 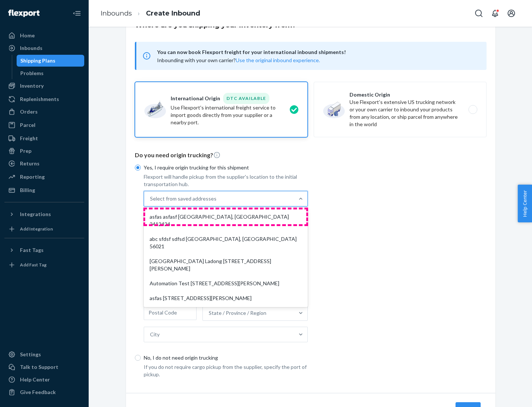 I want to click on a: Create Inbound, so click(x=173, y=13).